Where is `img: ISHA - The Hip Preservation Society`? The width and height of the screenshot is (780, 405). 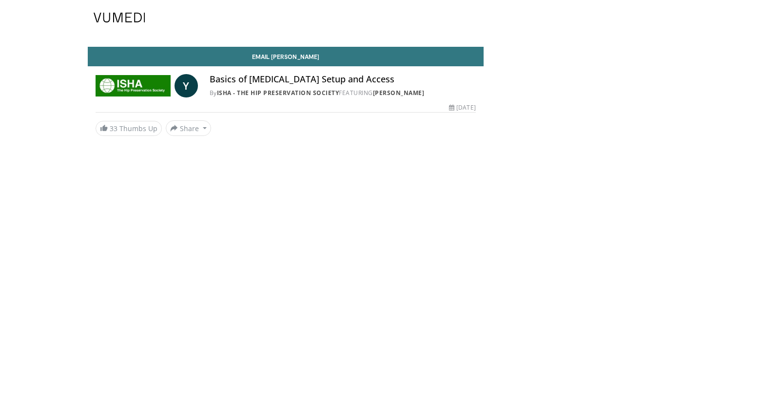 img: ISHA - The Hip Preservation Society is located at coordinates (133, 86).